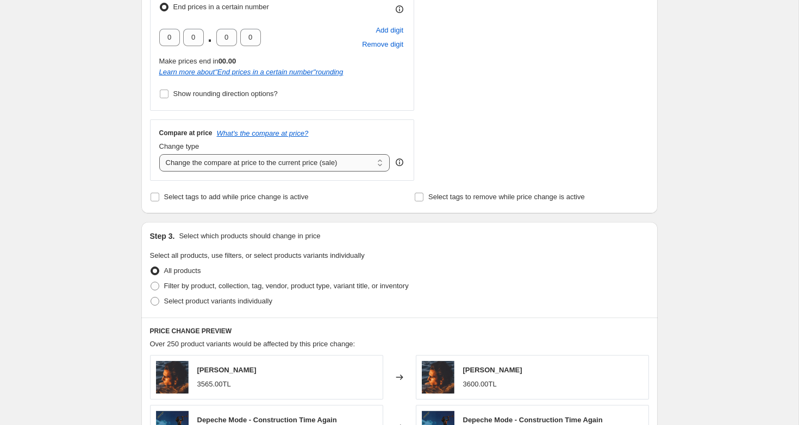  What do you see at coordinates (389, 30) in the screenshot?
I see `span: Add digit` at bounding box center [389, 30].